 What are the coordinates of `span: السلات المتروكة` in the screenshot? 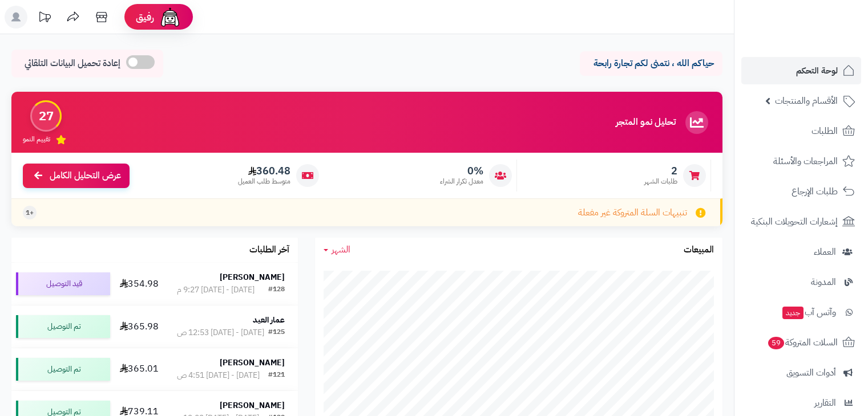 It's located at (803, 342).